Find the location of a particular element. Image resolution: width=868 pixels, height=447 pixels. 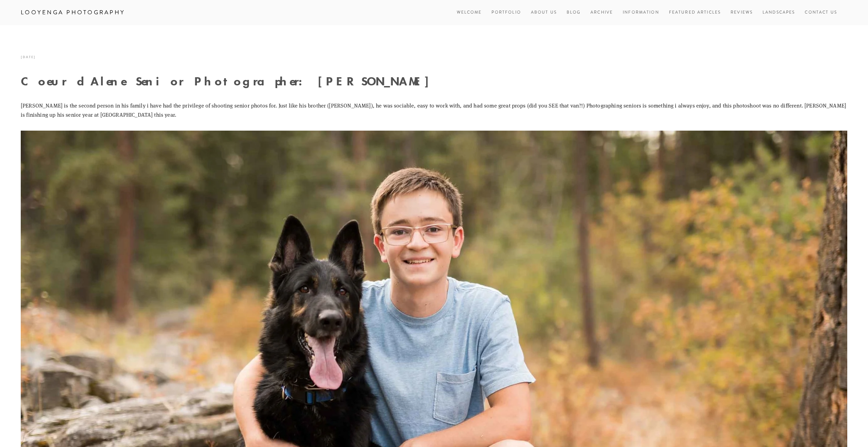

a: Blog is located at coordinates (574, 12).